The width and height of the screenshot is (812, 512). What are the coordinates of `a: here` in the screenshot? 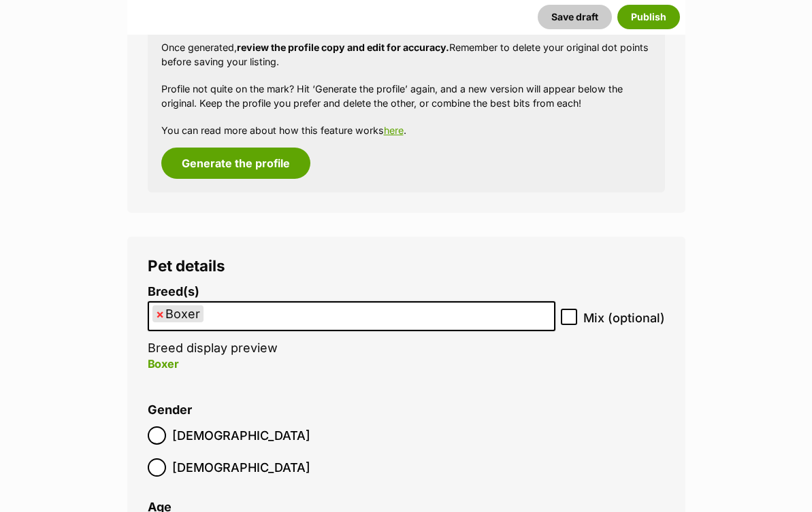 It's located at (394, 130).